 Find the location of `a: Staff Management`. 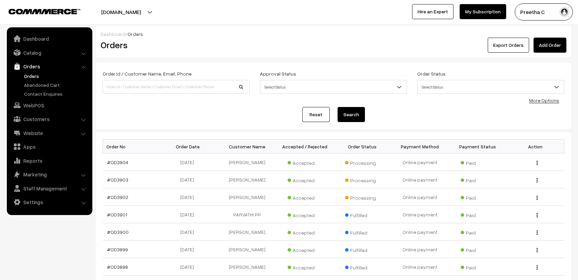

a: Staff Management is located at coordinates (49, 188).